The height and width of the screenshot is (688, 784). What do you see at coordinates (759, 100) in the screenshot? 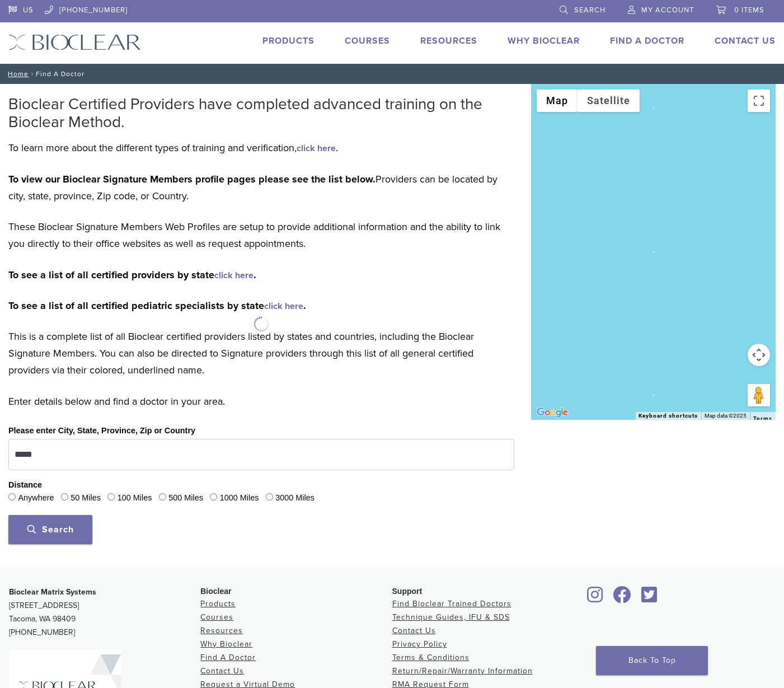
I see `button: Toggle fullscreen view` at bounding box center [759, 100].